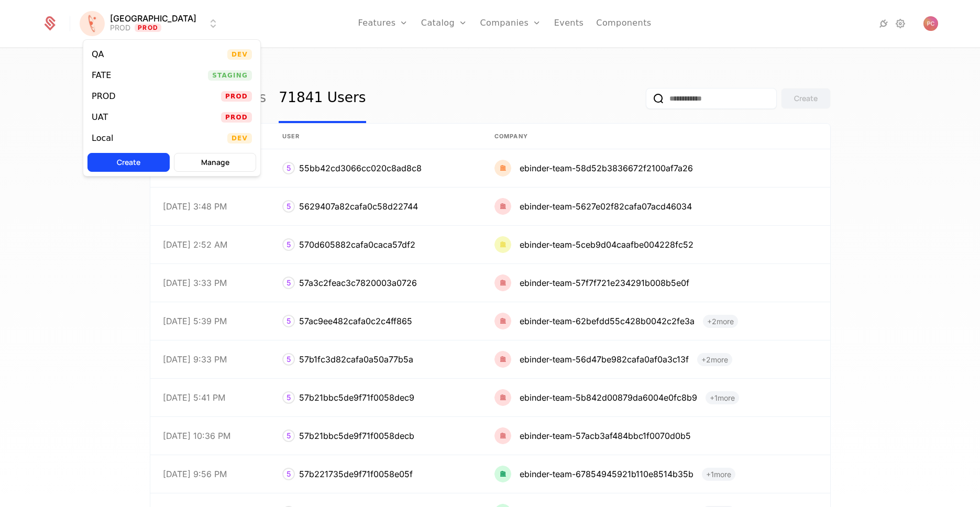 This screenshot has height=507, width=980. I want to click on div: QA, so click(98, 54).